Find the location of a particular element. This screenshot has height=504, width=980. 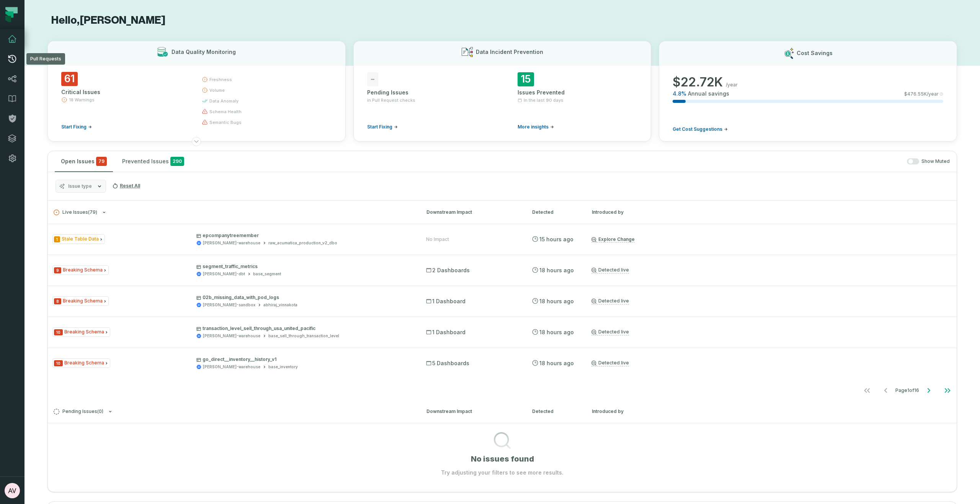

button: Go to next page is located at coordinates (928, 391).